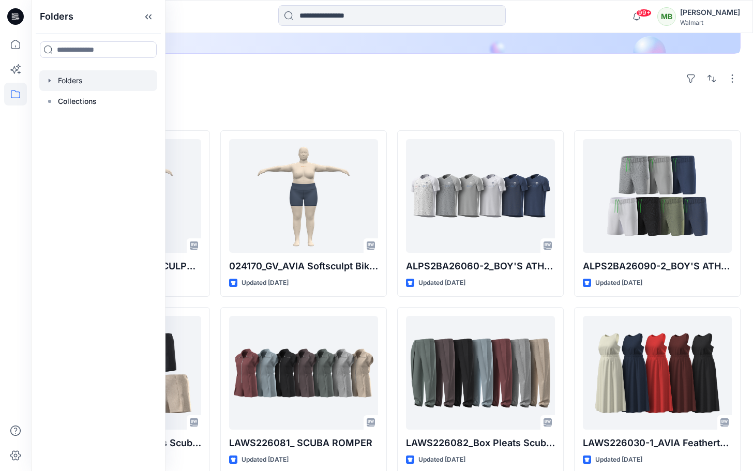 Image resolution: width=753 pixels, height=471 pixels. Describe the element at coordinates (657, 373) in the screenshot. I see `a: LAWS226030-1_AVIA Feathertech Dress` at that location.